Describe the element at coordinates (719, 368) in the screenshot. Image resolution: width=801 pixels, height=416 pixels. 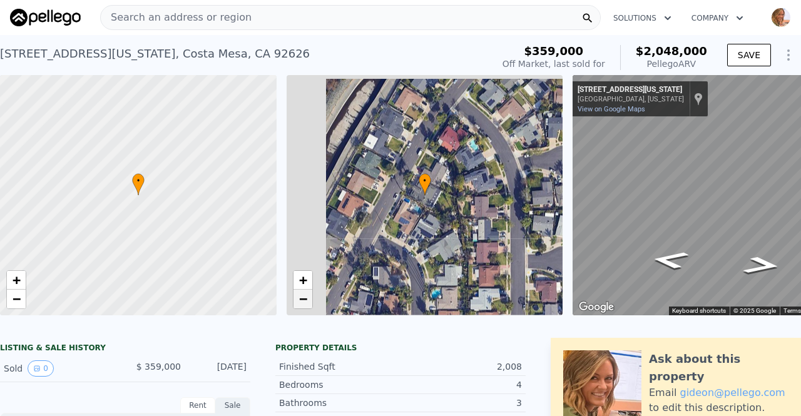
I see `div: Ask about this property` at that location.